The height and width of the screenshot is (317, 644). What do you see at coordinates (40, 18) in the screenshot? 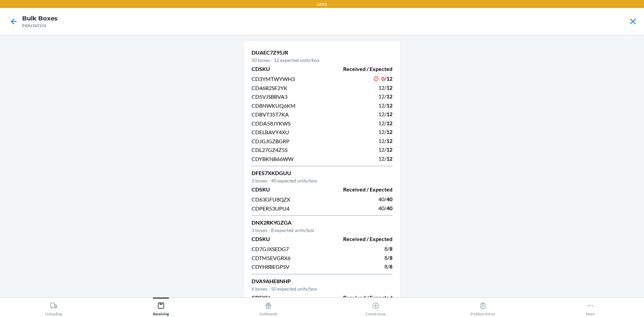
I see `h4: Bulk Boxes` at bounding box center [40, 18].